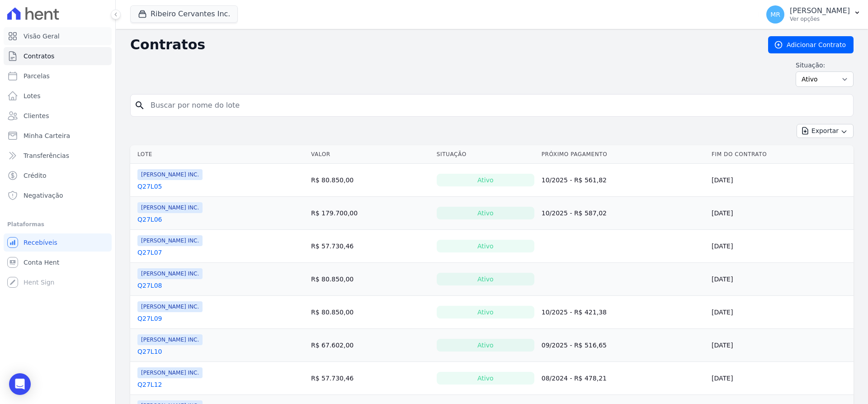 The width and height of the screenshot is (868, 404). I want to click on div: Plataformas, so click(57, 224).